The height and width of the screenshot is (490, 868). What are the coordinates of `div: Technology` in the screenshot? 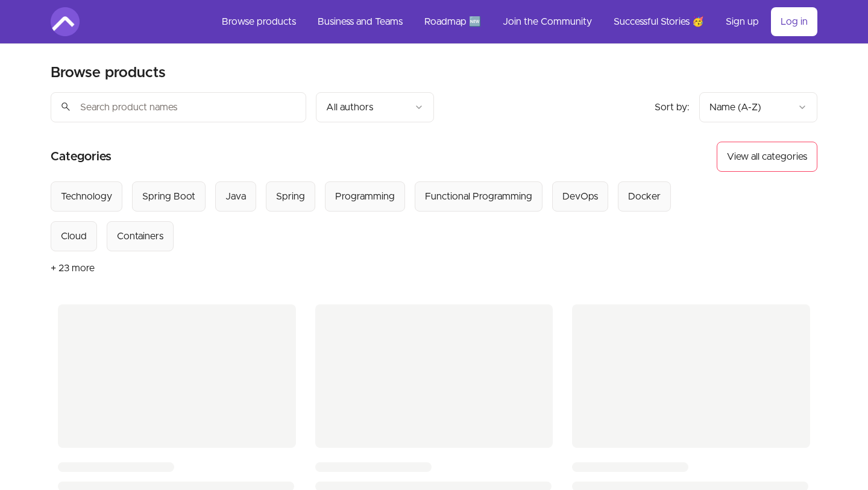 It's located at (86, 197).